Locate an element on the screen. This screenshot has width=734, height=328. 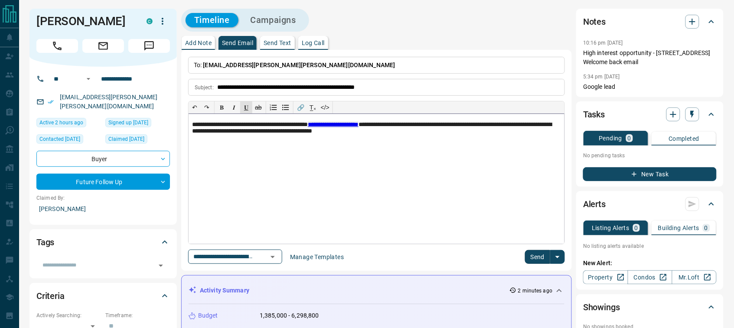
button: Numbered list is located at coordinates (273, 107).